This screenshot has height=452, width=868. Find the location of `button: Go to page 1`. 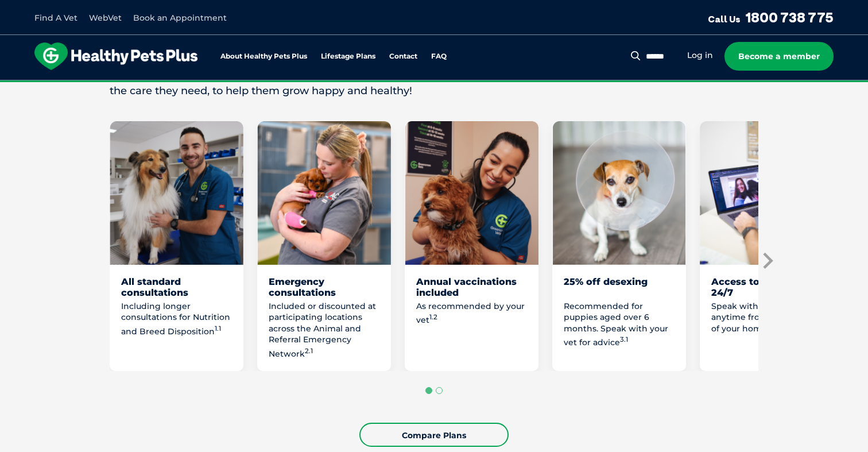

button: Go to page 1 is located at coordinates (429, 390).